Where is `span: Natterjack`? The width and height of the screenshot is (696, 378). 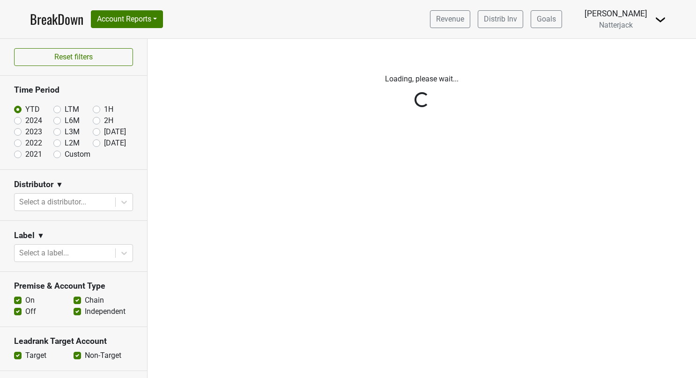
span: Natterjack is located at coordinates (616, 25).